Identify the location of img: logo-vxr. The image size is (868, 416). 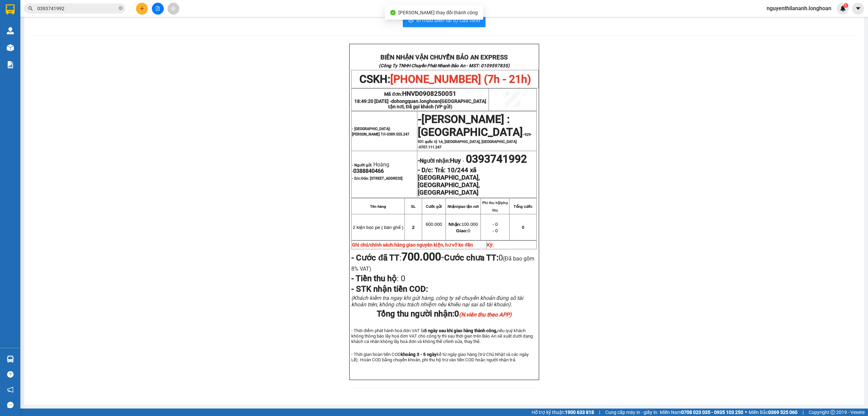
(11, 10).